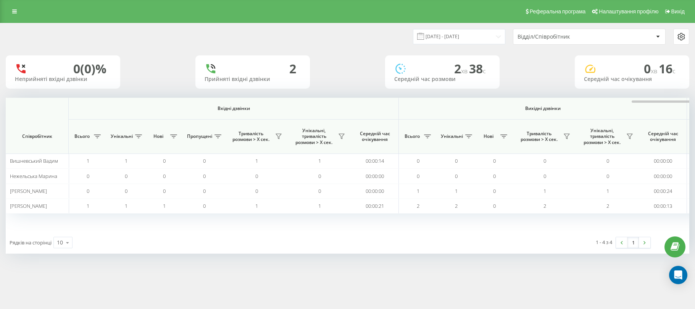  Describe the element at coordinates (663, 206) in the screenshot. I see `td: 00:00:13` at that location.